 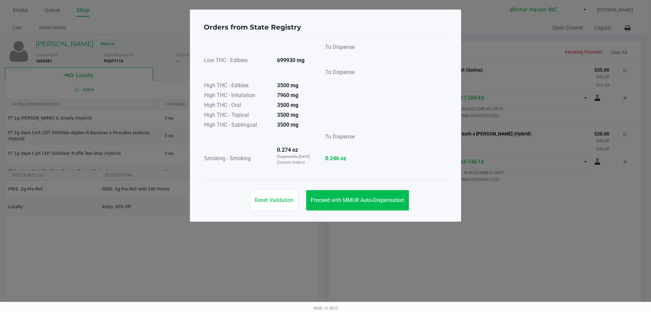 What do you see at coordinates (357, 200) in the screenshot?
I see `span: Proceed with MMUR Auto-Dispensation` at bounding box center [357, 200].